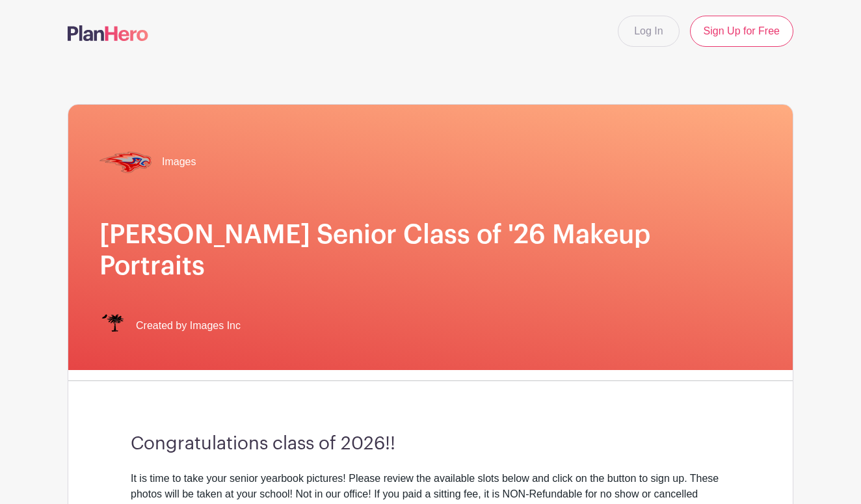 The height and width of the screenshot is (504, 861). Describe the element at coordinates (108, 33) in the screenshot. I see `img: logo-507f7623f17ff9eddc593b1ce0a138ce2505c220e1c5a4e2b4648c50719b7d32.svg` at that location.